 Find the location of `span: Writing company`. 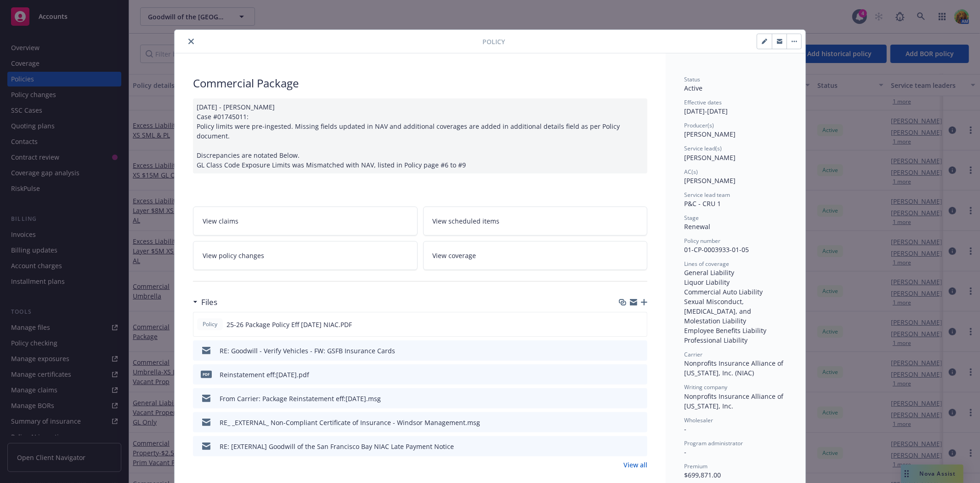

span: Writing company is located at coordinates (706, 386).